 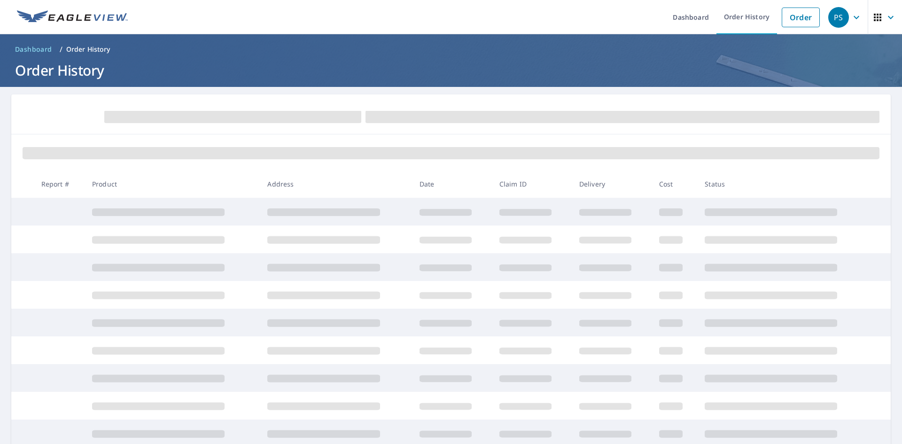 What do you see at coordinates (172, 184) in the screenshot?
I see `th: Product` at bounding box center [172, 184].